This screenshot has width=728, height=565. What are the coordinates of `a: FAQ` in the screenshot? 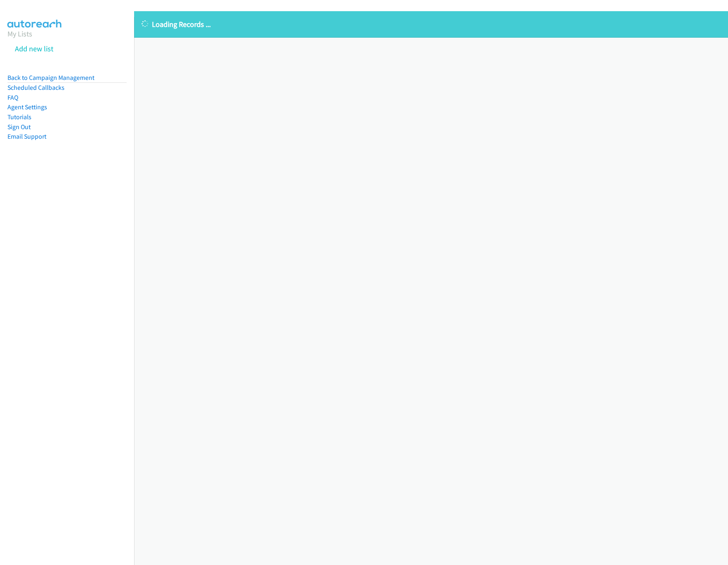 It's located at (12, 97).